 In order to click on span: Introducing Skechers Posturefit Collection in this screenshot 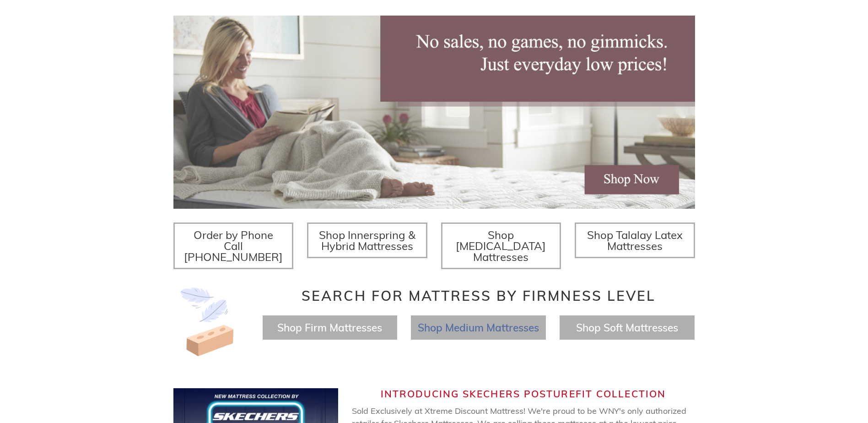, I will do `click(523, 393)`.